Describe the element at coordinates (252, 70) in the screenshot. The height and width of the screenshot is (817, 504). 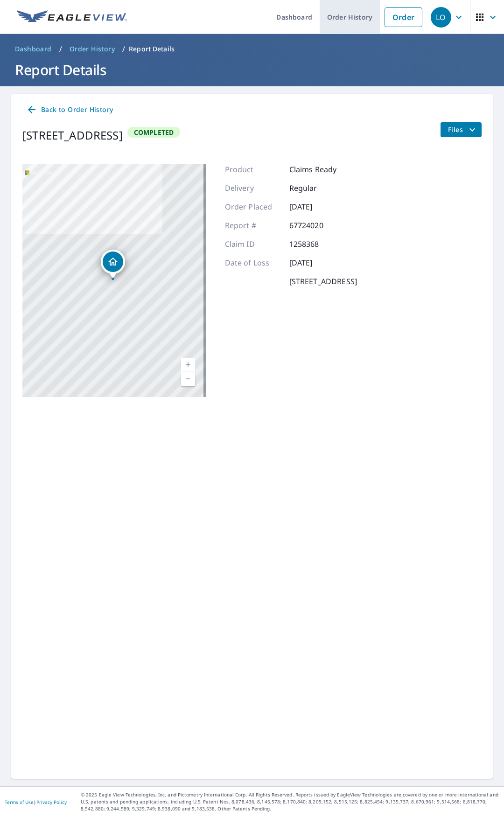
I see `h1: Report Details` at that location.